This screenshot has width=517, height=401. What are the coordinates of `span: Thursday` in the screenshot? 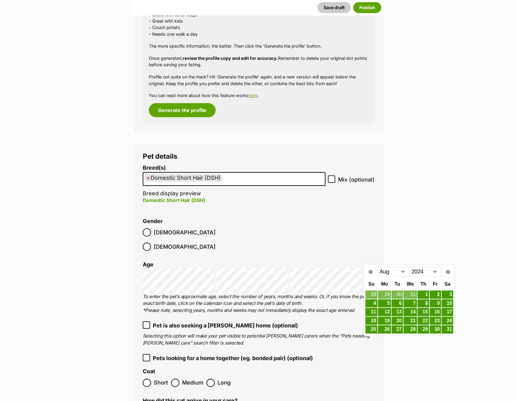 It's located at (423, 284).